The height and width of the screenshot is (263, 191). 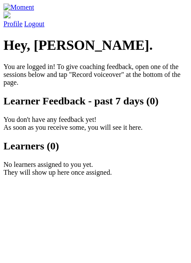 I want to click on p: You are logged in! To give coaching feedback, open one of the sessions below and tap "Record voic..., so click(x=96, y=75).